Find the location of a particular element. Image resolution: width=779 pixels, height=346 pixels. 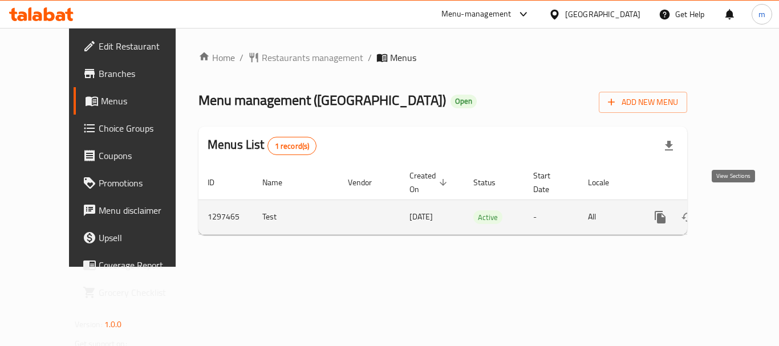

div: Export file is located at coordinates (669, 146).